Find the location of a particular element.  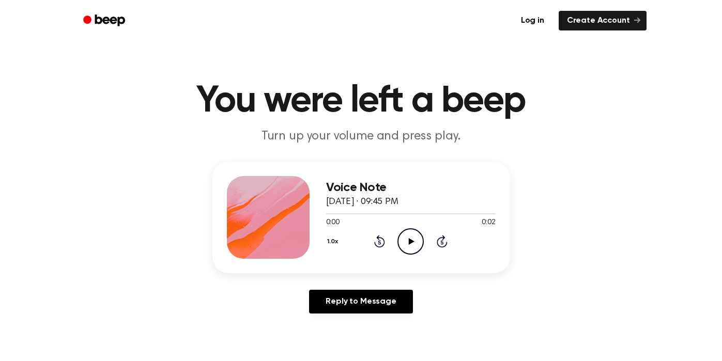

h1: You were left a beep is located at coordinates (361, 101).